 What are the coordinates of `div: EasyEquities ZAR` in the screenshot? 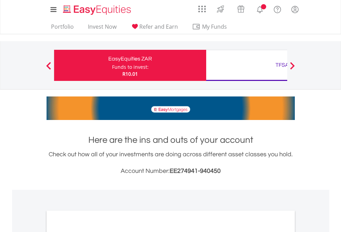 It's located at (130, 59).